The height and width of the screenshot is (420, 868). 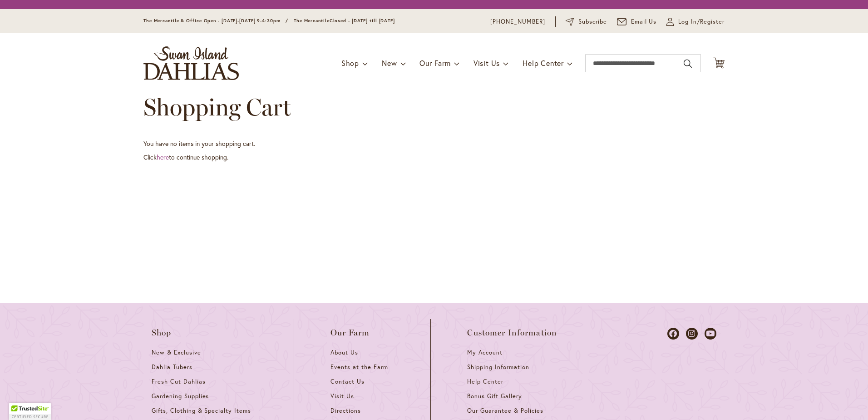 I want to click on a: Dahlias on Youtube, so click(x=710, y=333).